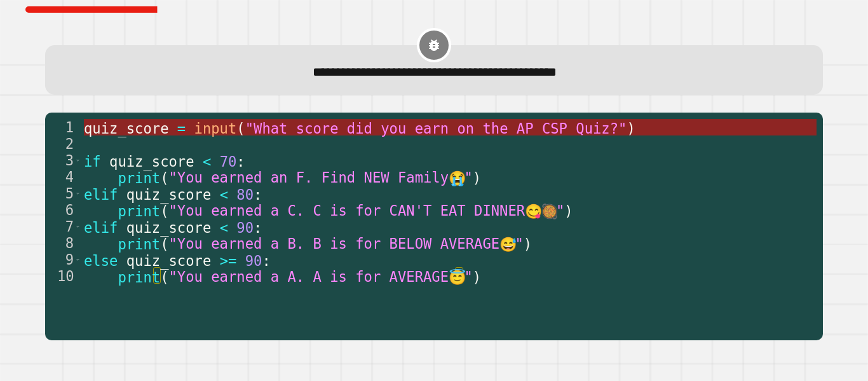  Describe the element at coordinates (64, 193) in the screenshot. I see `div: 5` at that location.